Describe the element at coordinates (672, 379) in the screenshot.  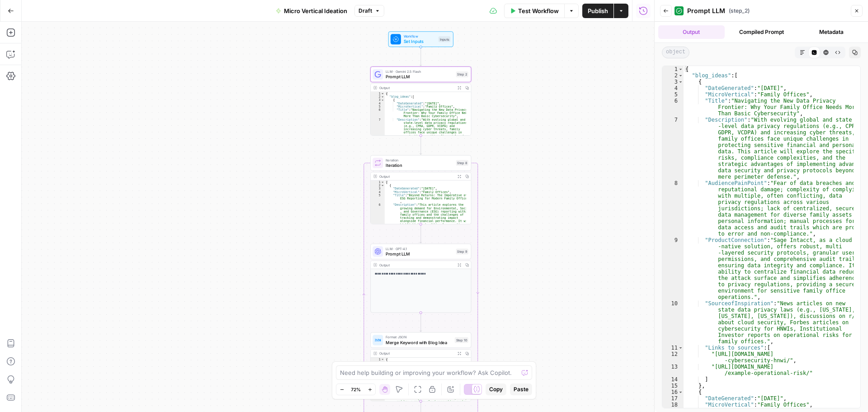
I see `div: 14` at that location.